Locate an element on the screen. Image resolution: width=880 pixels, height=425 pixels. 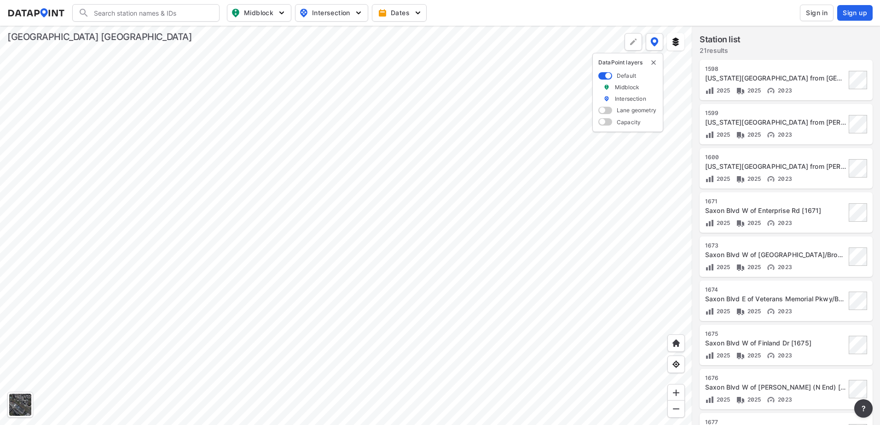
span: Sign in is located at coordinates (817, 13).